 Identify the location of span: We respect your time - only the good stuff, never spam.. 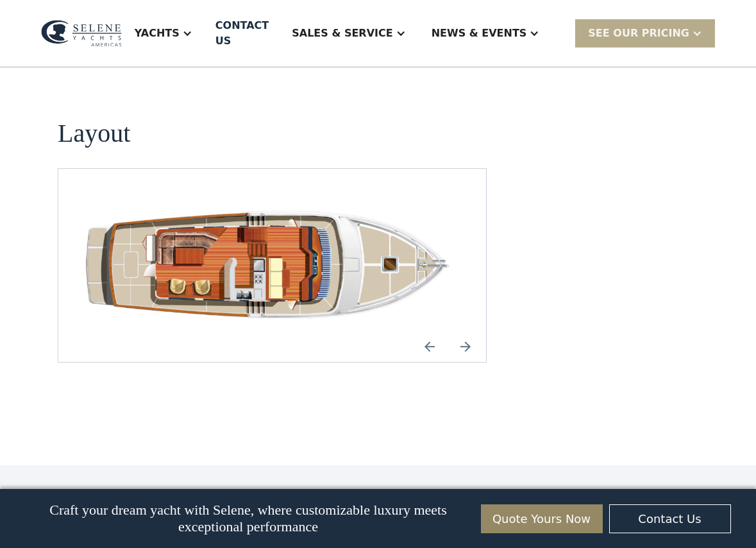
(65, 528).